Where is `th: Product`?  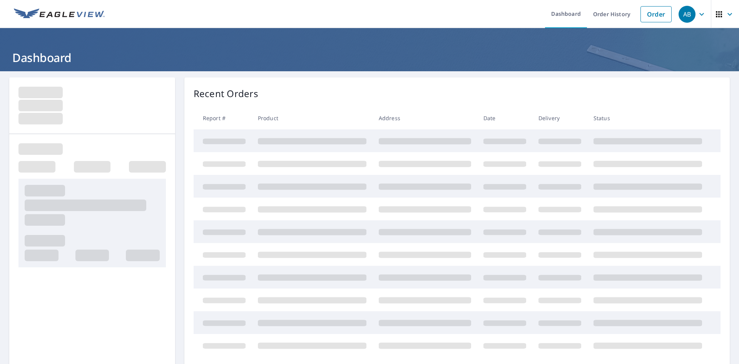 th: Product is located at coordinates (312, 118).